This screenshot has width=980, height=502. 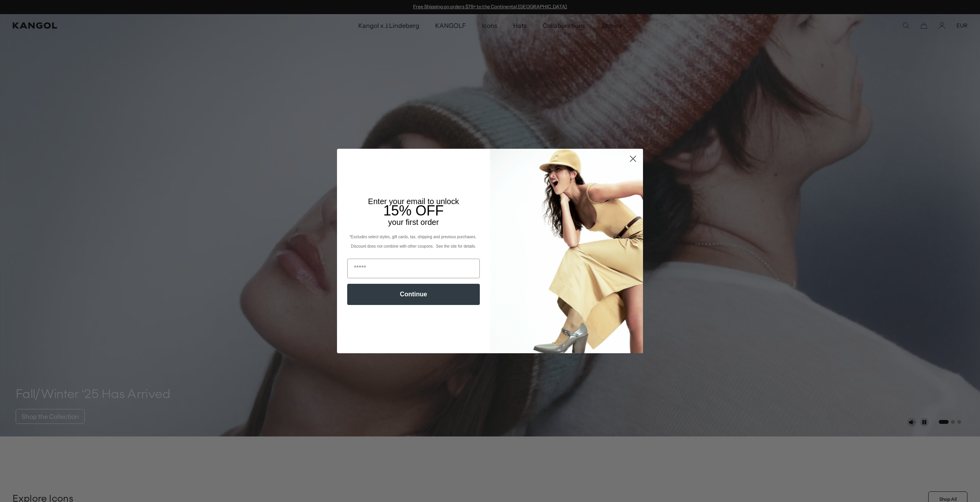 What do you see at coordinates (414, 241) in the screenshot?
I see `span: *Excludes select styles, gift cards, tax, shipping and previous purchases. Discount does not comb...` at bounding box center [414, 241].